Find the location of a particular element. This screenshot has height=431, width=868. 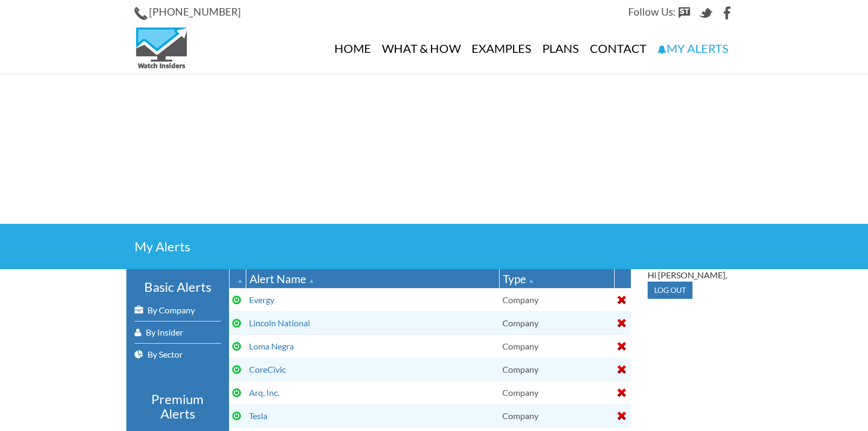

input: Log out is located at coordinates (669, 290).